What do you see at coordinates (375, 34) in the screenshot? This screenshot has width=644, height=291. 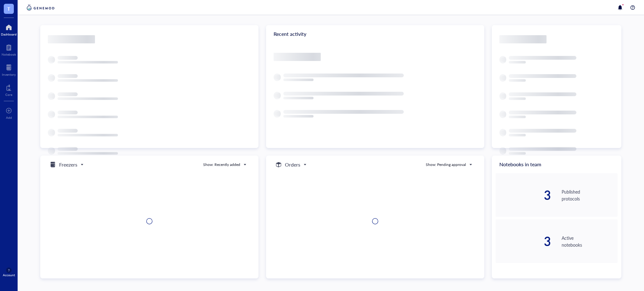 I see `div: Recent activity` at bounding box center [375, 34].